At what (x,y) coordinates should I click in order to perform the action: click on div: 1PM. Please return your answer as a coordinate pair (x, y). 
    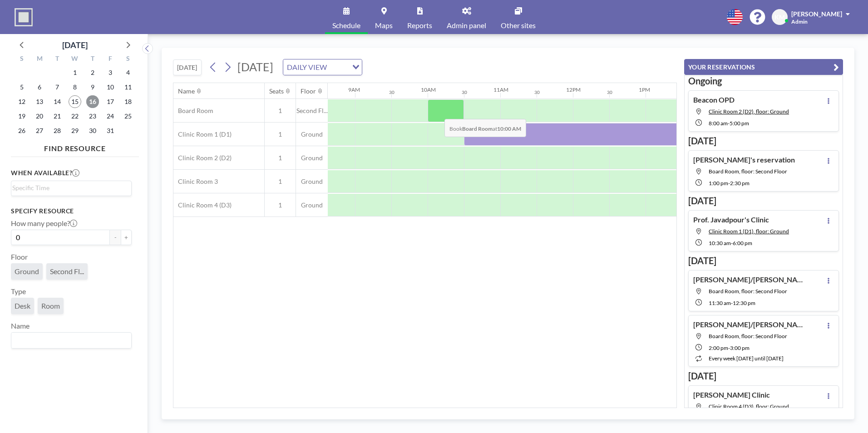
    Looking at the image, I should click on (644, 89).